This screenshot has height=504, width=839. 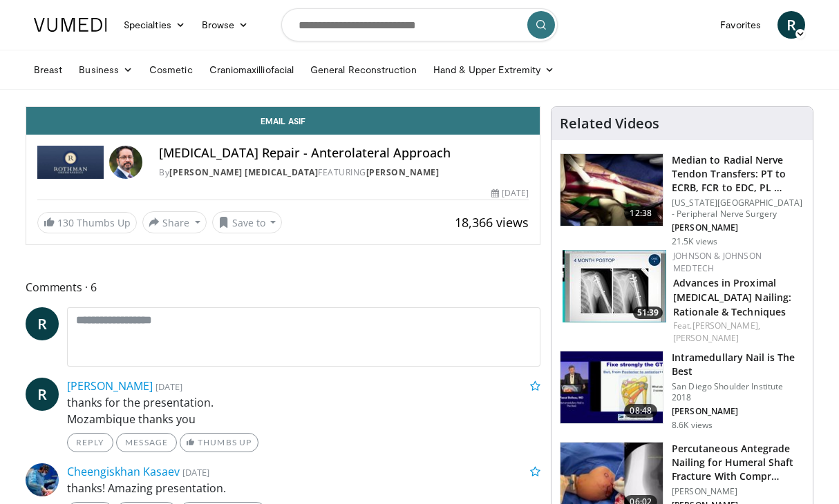 What do you see at coordinates (147, 443) in the screenshot?
I see `a: Message` at bounding box center [147, 443].